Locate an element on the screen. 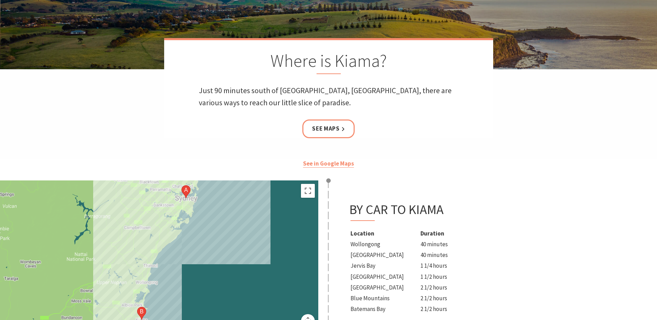  h3: By Car to Kiama is located at coordinates (418, 211).